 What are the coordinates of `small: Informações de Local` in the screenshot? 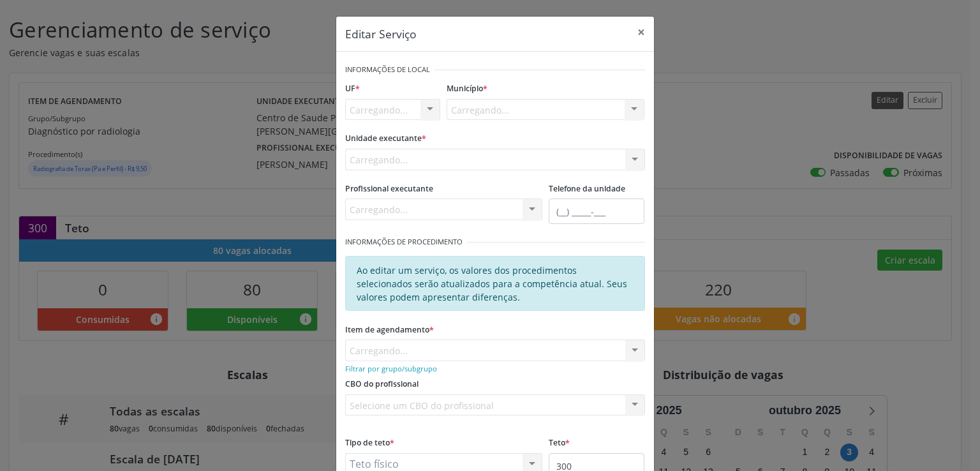 It's located at (387, 70).